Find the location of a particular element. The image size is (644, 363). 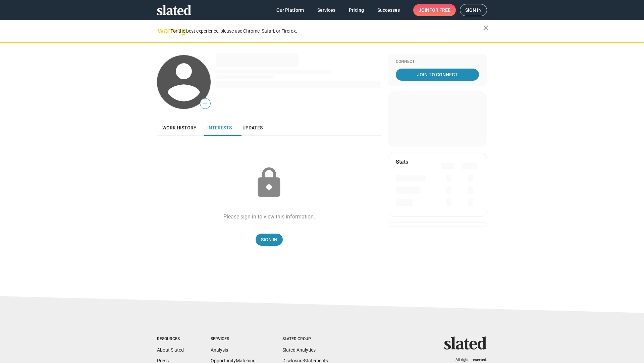

mat-icon: lock is located at coordinates (269, 183).